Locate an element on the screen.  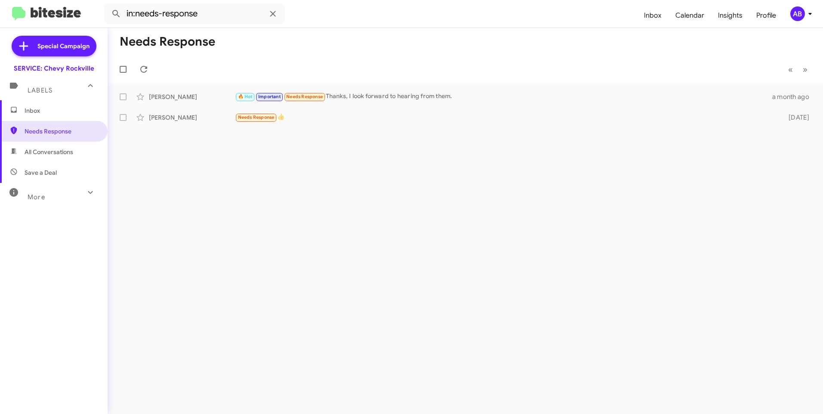
span: 🔥 Hot is located at coordinates (245, 96).